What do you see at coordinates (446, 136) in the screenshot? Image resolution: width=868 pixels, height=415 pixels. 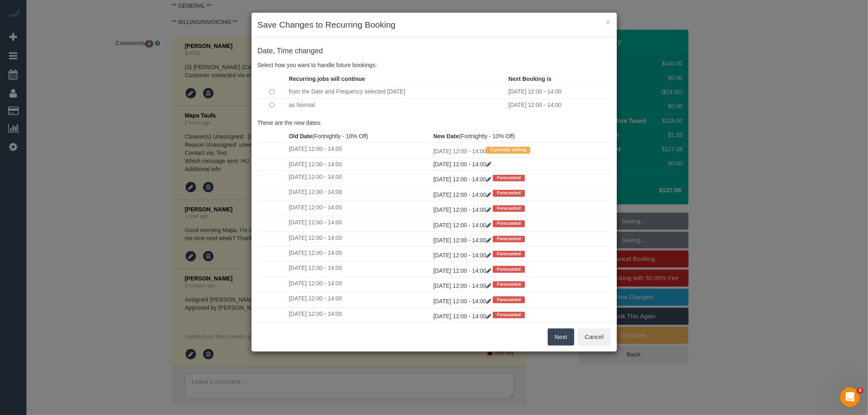 I see `strong: New Date` at bounding box center [446, 136].